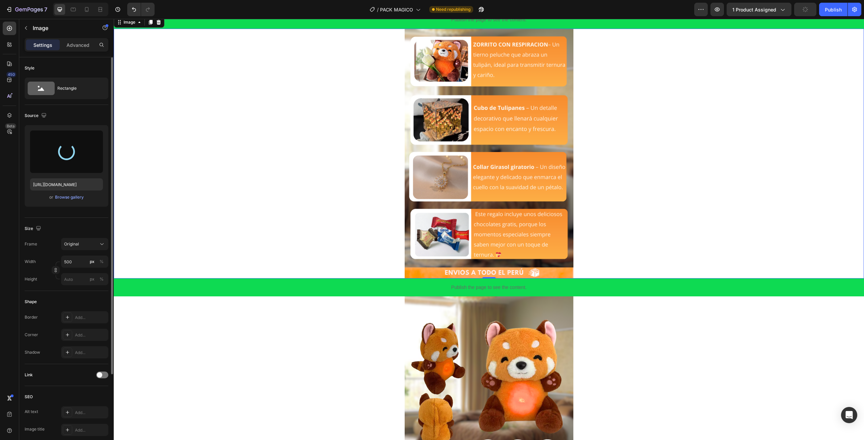 The width and height of the screenshot is (864, 440). Describe the element at coordinates (32, 352) in the screenshot. I see `div: Shadow` at that location.